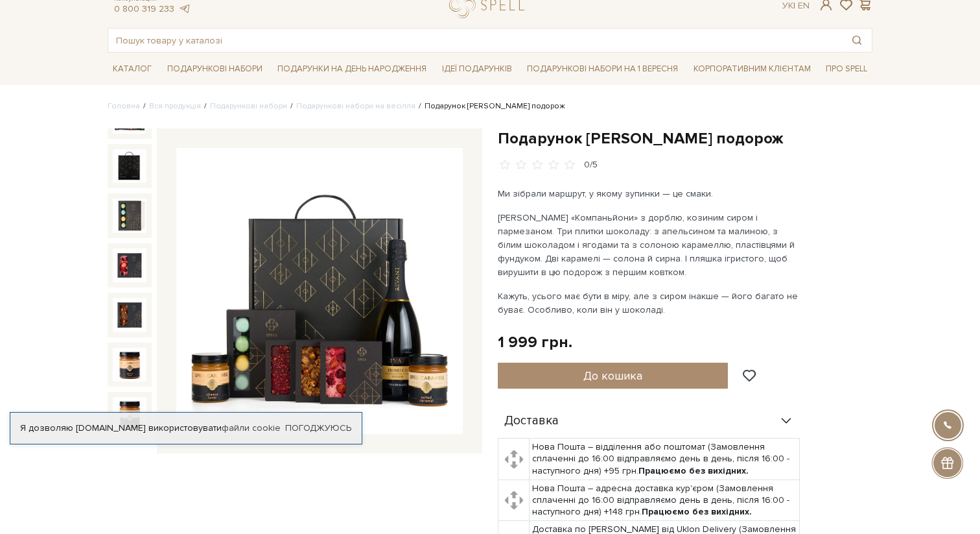 This screenshot has height=534, width=980. Describe the element at coordinates (613, 375) in the screenshot. I see `span: До кошика` at that location.